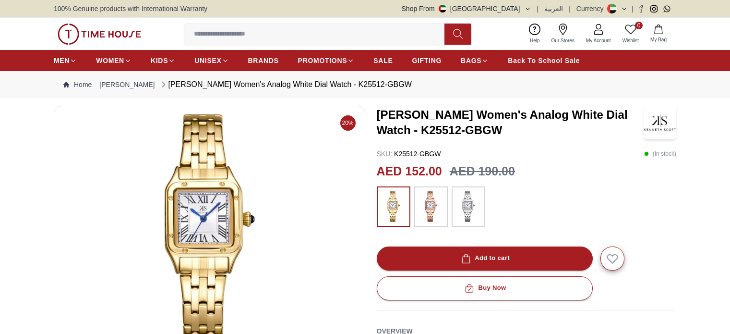 This screenshot has width=730, height=334. Describe the element at coordinates (409, 154) in the screenshot. I see `p: K25512-GBGW` at that location.